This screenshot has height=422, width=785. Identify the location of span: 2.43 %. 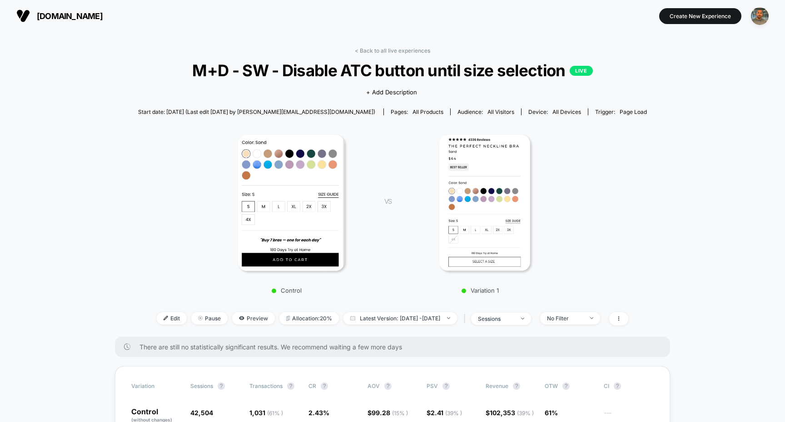
(319, 413).